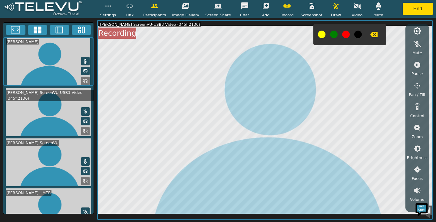  Describe the element at coordinates (417, 136) in the screenshot. I see `span: Zoom` at that location.